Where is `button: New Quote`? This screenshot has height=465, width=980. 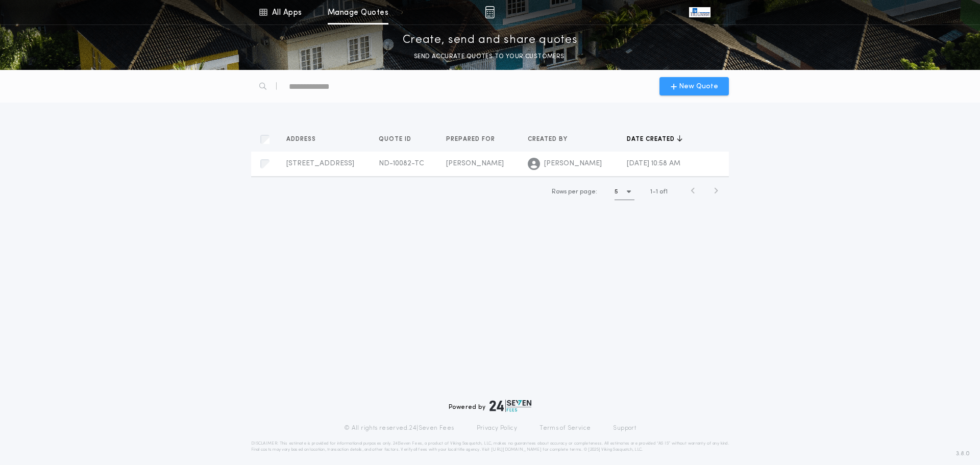
button: New Quote is located at coordinates (694, 87).